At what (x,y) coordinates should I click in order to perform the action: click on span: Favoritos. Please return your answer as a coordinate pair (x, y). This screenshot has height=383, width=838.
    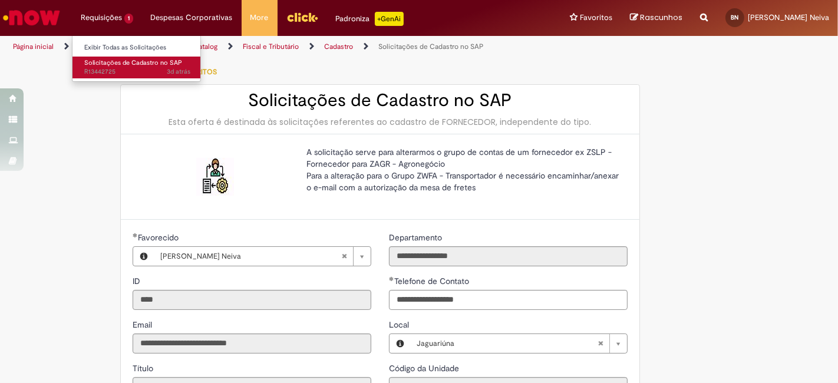
    Looking at the image, I should click on (596, 18).